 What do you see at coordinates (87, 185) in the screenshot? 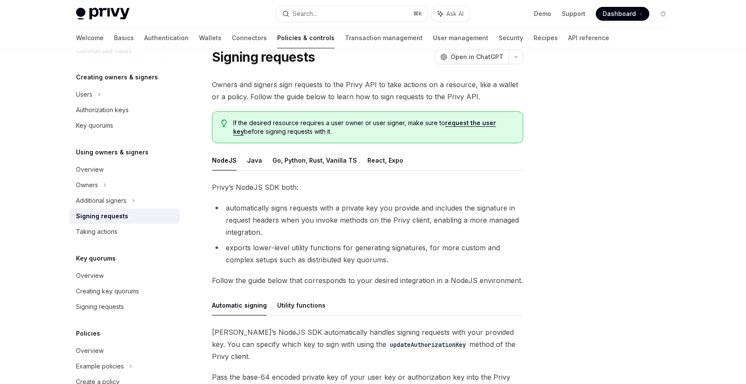
I see `div: Owners` at bounding box center [87, 185].